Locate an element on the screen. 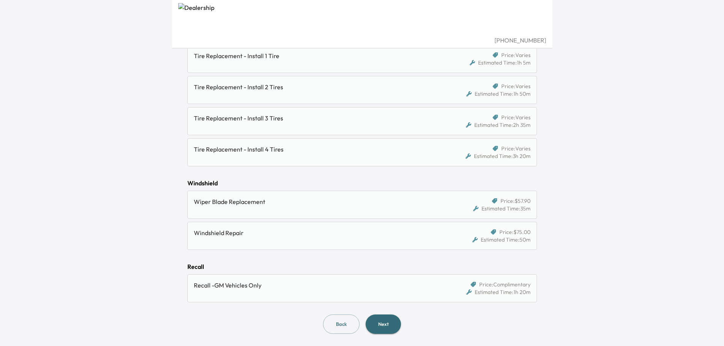  div: Estimated Time: 3h 20m is located at coordinates (498, 156).